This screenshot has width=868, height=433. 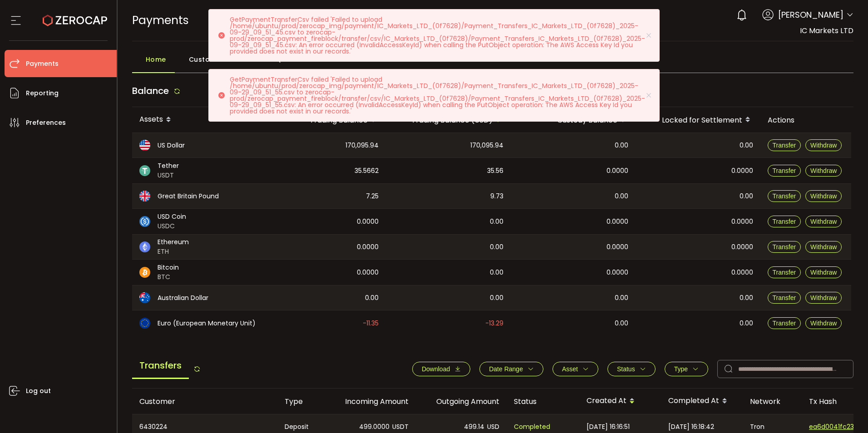 What do you see at coordinates (505, 369) in the screenshot?
I see `span: Date Range` at bounding box center [505, 369].